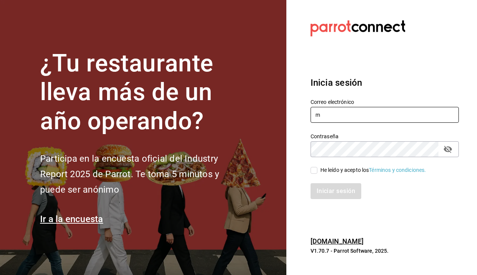 The width and height of the screenshot is (477, 275). Describe the element at coordinates (448, 149) in the screenshot. I see `button: passwordField` at that location.